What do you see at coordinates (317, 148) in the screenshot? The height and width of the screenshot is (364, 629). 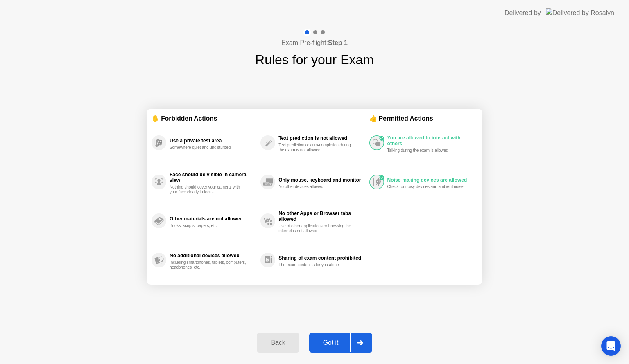 I see `div: Text prediction or auto-completion during the exam is not allowed` at bounding box center [317, 148].